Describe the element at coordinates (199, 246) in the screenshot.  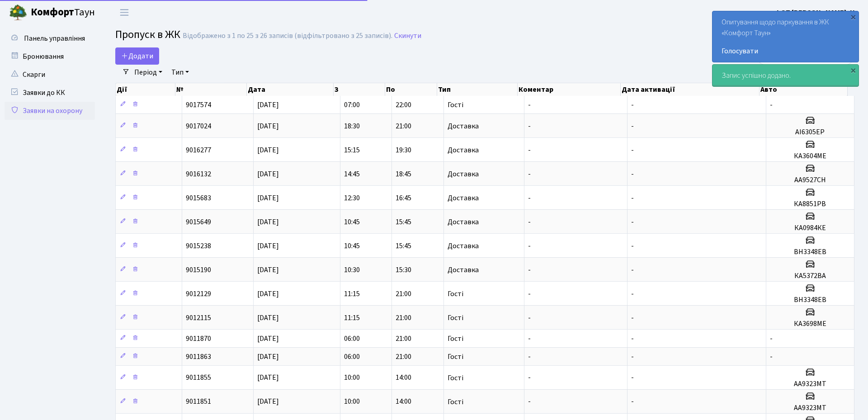
I see `span: 9015238` at that location.